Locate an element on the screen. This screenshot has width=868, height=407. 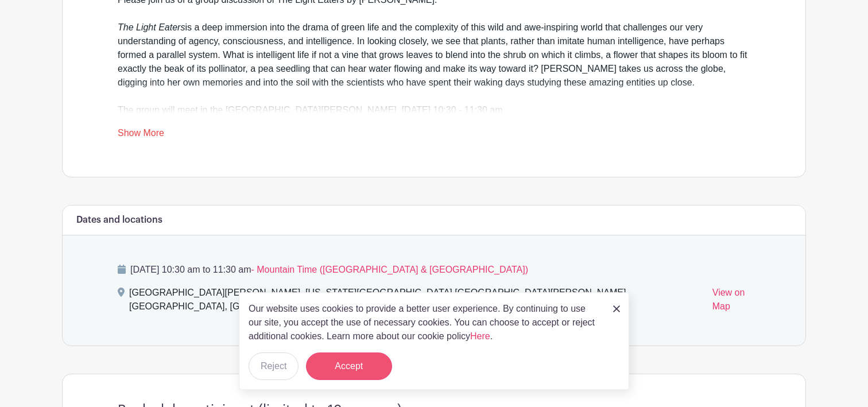
button: Accept is located at coordinates (349, 366).